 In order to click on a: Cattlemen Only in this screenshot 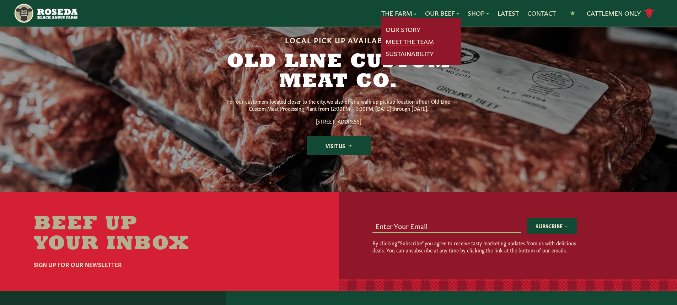, I will do `click(621, 13)`.